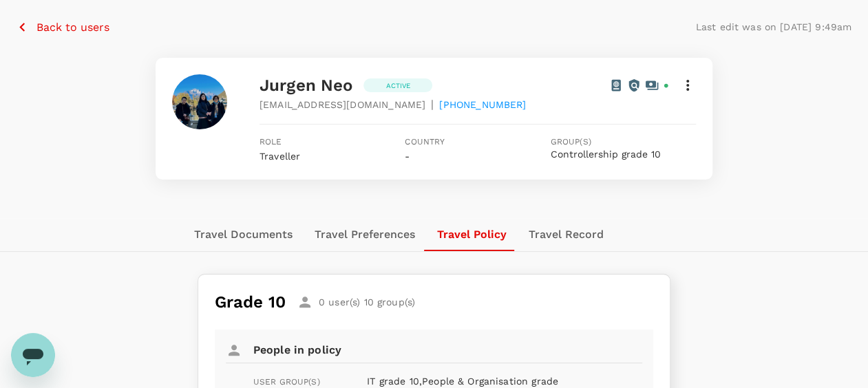  What do you see at coordinates (298, 350) in the screenshot?
I see `h6: People in policy` at bounding box center [298, 350].